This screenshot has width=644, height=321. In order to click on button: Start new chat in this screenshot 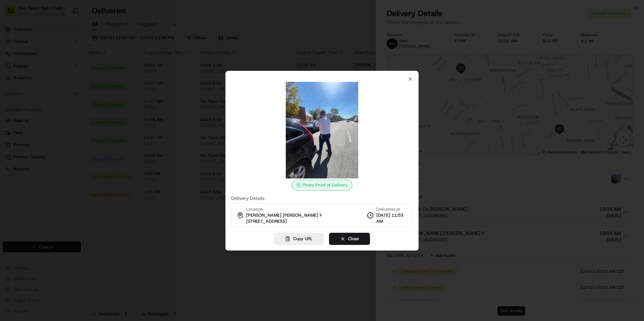, I will do `click(118, 70)`.